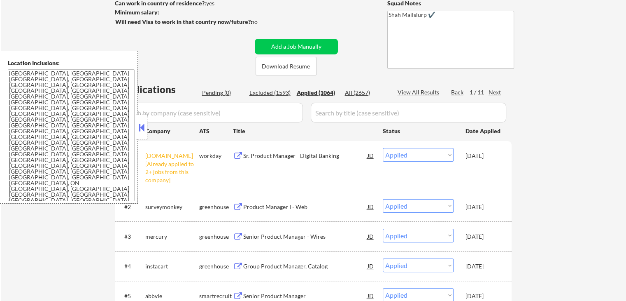 Image resolution: width=626 pixels, height=301 pixels. I want to click on strong: Minimum salary:, so click(137, 12).